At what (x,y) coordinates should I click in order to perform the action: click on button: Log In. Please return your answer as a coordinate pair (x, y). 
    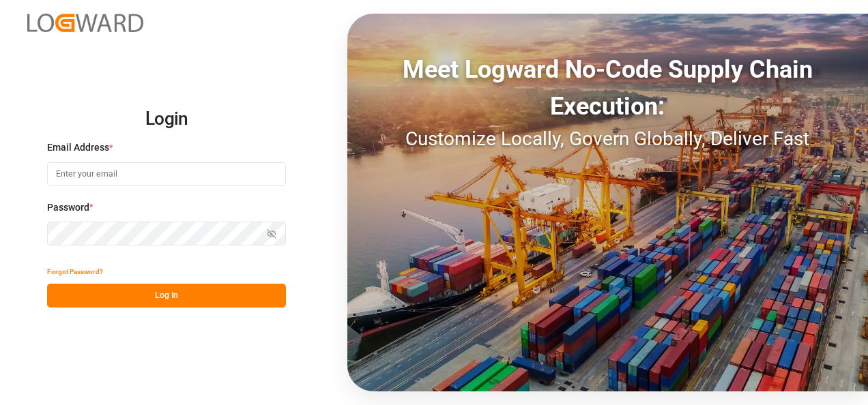
    Looking at the image, I should click on (167, 295).